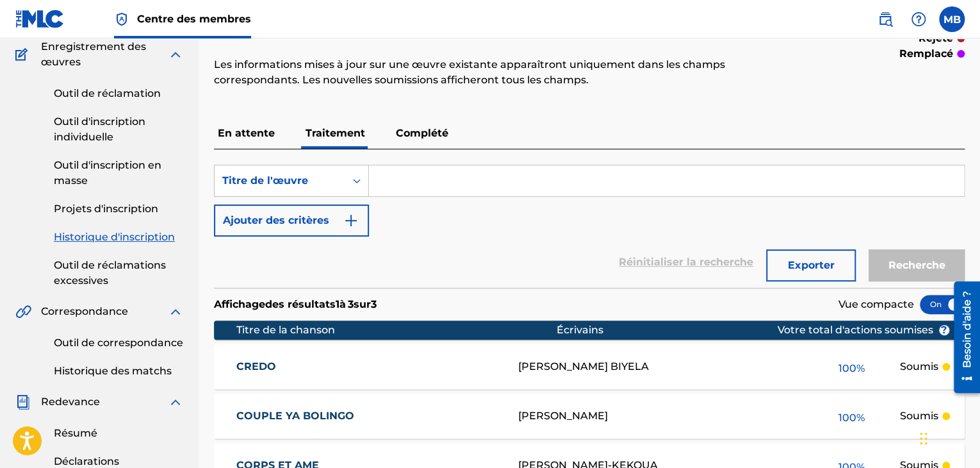  Describe the element at coordinates (118, 343) in the screenshot. I see `a: Outil de correspondance` at that location.